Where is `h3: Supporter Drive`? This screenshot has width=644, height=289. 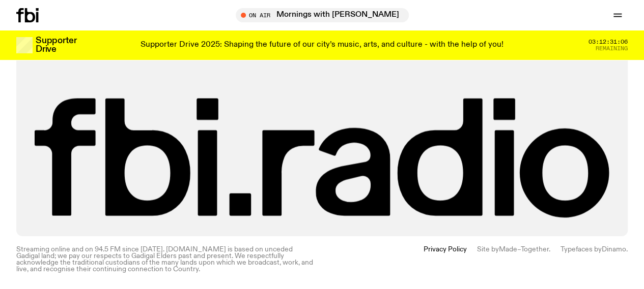 h3: Supporter Drive is located at coordinates (56, 45).